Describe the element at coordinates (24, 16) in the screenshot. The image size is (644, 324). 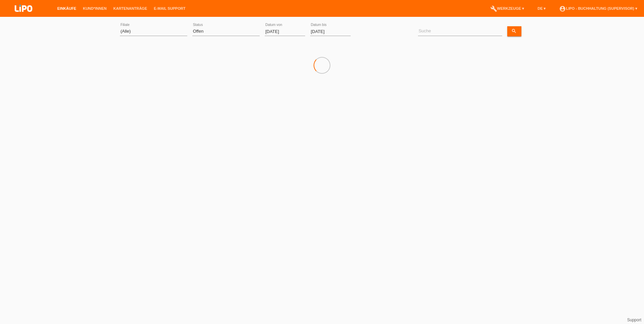
I see `a: LIPO pay` at that location.